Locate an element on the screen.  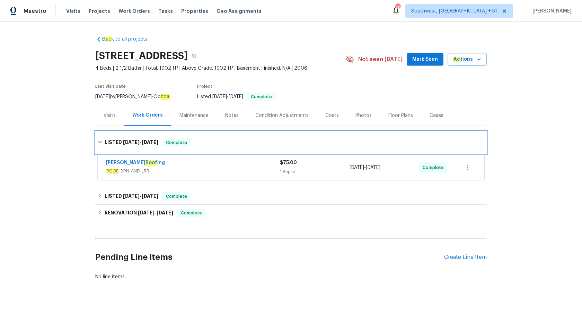
em: Roof is located at coordinates (151, 162).